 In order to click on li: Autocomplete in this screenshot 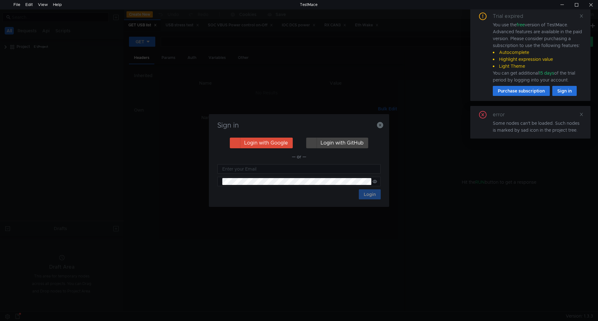, I will do `click(538, 52)`.